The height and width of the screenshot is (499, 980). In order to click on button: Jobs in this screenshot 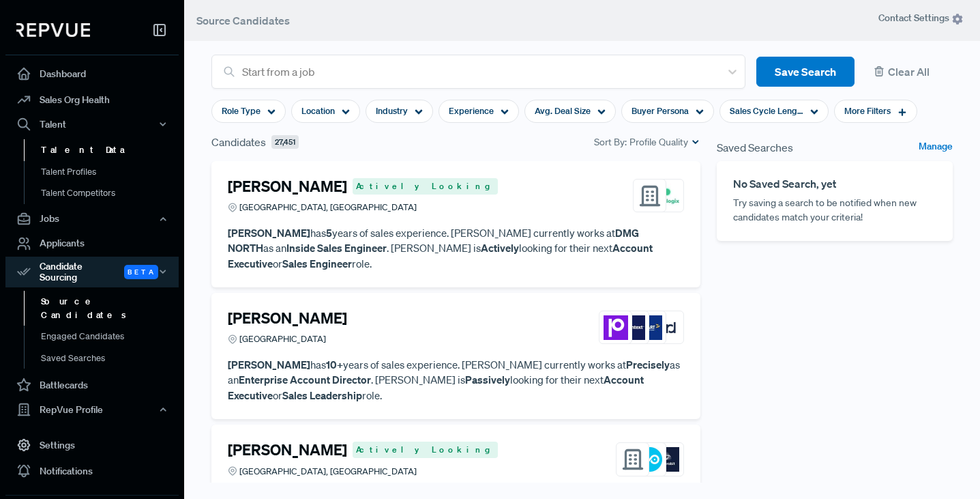, I will do `click(92, 219)`.